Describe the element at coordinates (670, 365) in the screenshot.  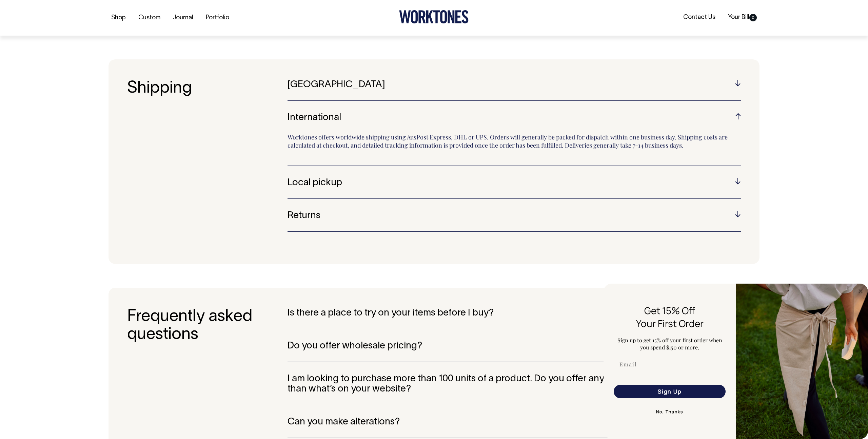
I see `input: Email` at that location.